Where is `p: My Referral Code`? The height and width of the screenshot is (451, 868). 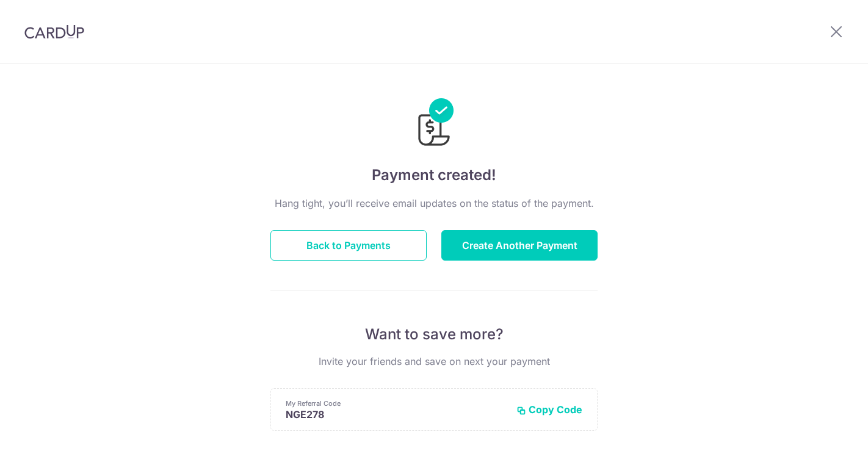 p: My Referral Code is located at coordinates (396, 403).